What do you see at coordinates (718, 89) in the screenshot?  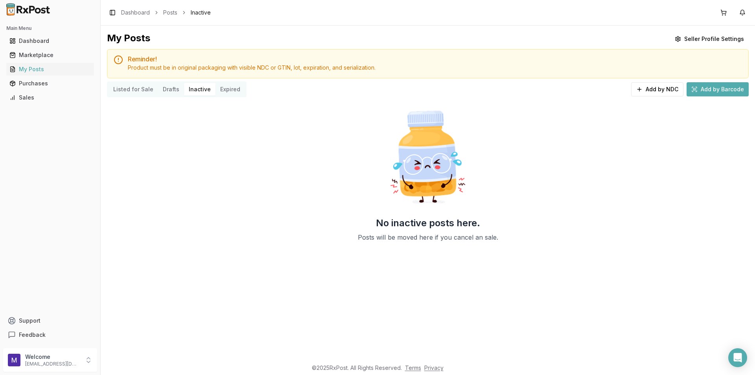 I see `button: Add by Barcode` at bounding box center [718, 89].